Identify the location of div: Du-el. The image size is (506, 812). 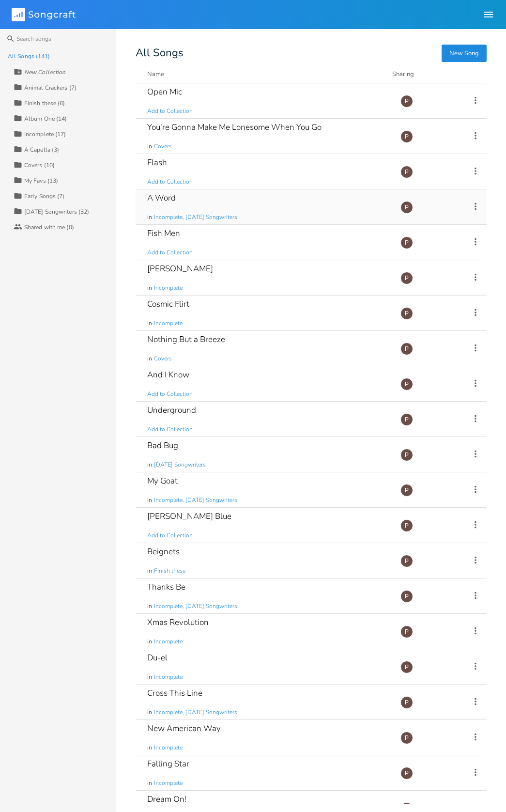
(157, 657).